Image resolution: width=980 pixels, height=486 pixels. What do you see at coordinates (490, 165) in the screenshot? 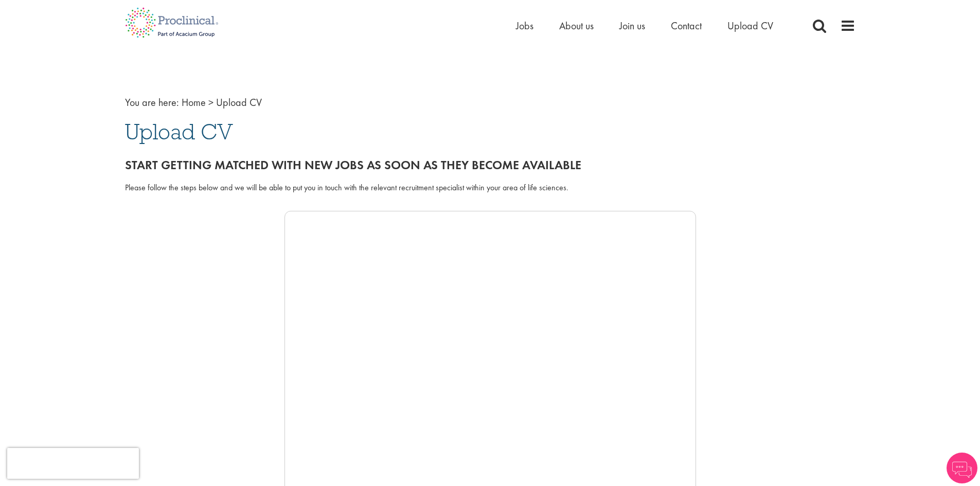
I see `h2: Start getting matched with new jobs as soon as they become available` at bounding box center [490, 165].